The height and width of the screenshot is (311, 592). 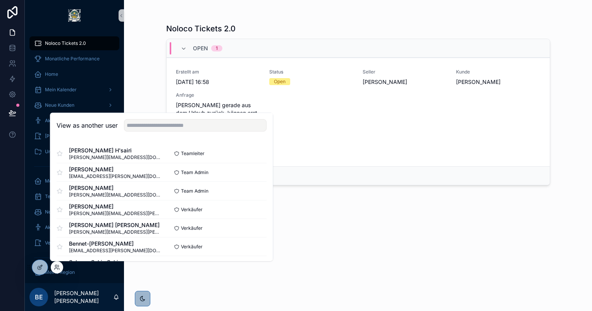 What do you see at coordinates (60, 105) in the screenshot?
I see `span: Neue Kunden` at bounding box center [60, 105].